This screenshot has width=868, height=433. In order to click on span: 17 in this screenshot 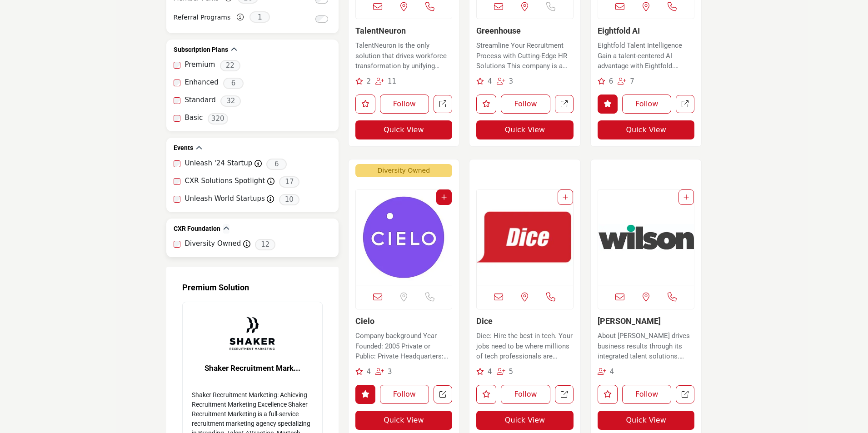, I will do `click(289, 182)`.